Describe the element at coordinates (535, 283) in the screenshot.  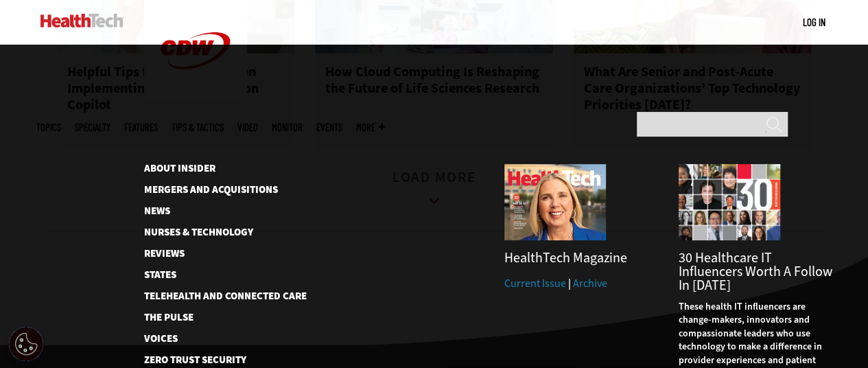
I see `a: Current Issue` at that location.